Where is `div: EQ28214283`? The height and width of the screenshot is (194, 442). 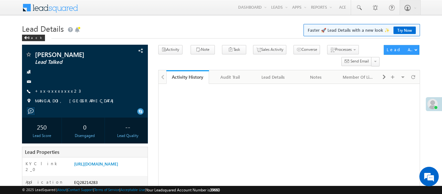 div: EQ28214283 is located at coordinates (110, 183).